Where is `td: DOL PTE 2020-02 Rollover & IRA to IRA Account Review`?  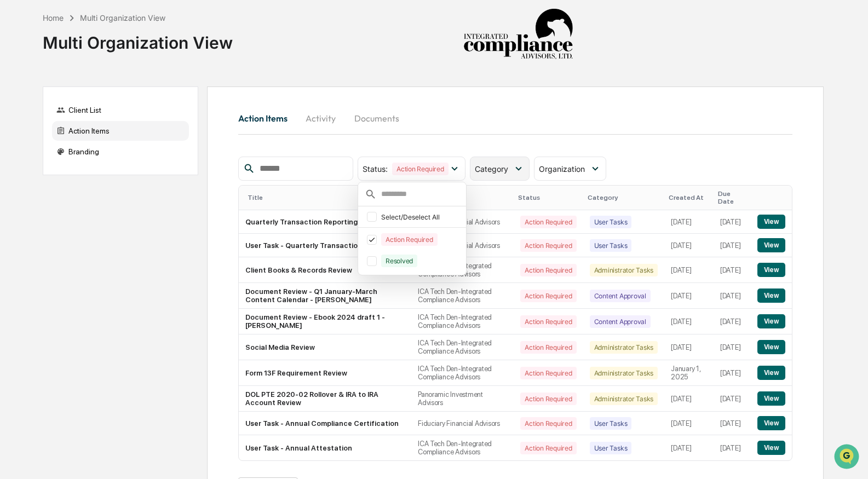
td: DOL PTE 2020-02 Rollover & IRA to IRA Account Review is located at coordinates (325, 398).